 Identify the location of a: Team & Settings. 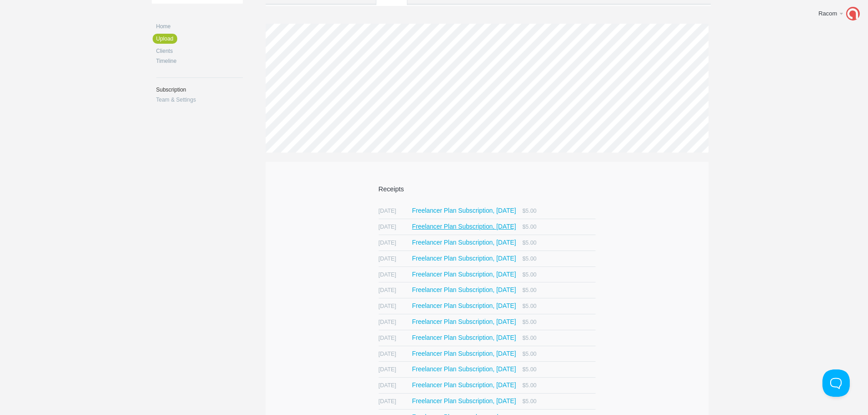
(200, 100).